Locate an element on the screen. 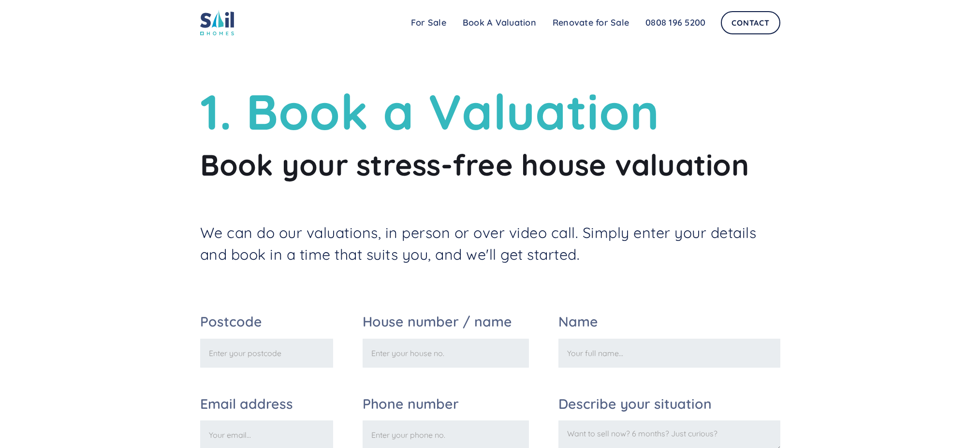 The height and width of the screenshot is (448, 980). h1: 1. Book a Valuation is located at coordinates (490, 112).